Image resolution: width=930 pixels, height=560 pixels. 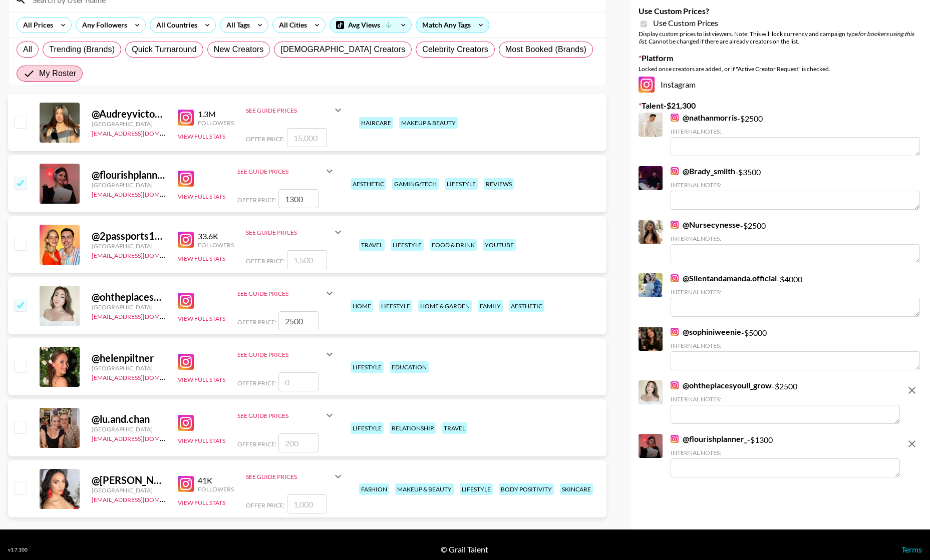 What do you see at coordinates (452, 25) in the screenshot?
I see `div: Match Any Tags` at bounding box center [452, 25].